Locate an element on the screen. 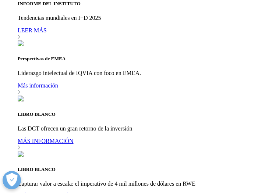 The width and height of the screenshot is (265, 193). font: INFORME DEL INSTITUTO is located at coordinates (49, 3).